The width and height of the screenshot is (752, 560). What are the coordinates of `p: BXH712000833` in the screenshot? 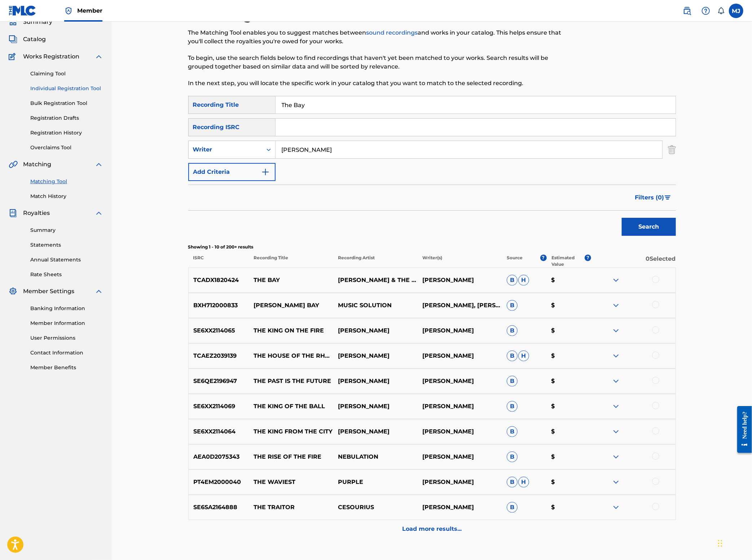 It's located at (218, 305).